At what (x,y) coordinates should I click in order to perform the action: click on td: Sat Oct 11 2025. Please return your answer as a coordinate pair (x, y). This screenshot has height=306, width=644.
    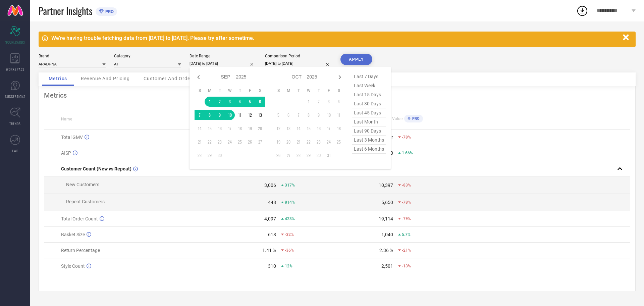
    Looking at the image, I should click on (339, 115).